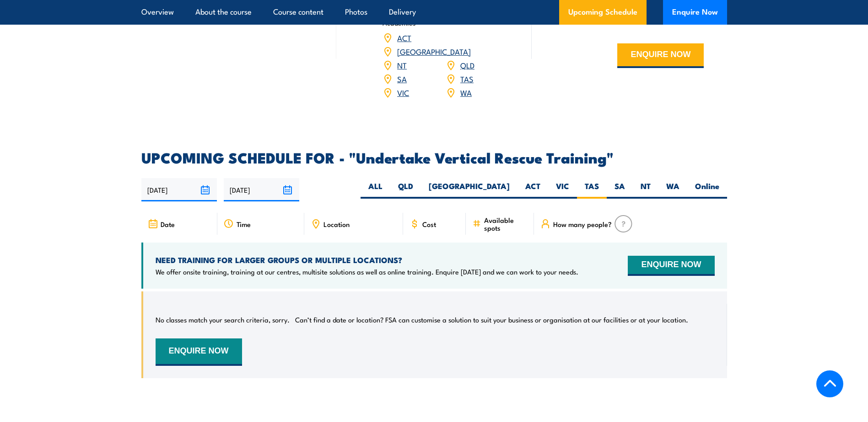  I want to click on p: Can’t find a date or location? FSA can customise a solution to suit your business or organisation..., so click(491, 320).